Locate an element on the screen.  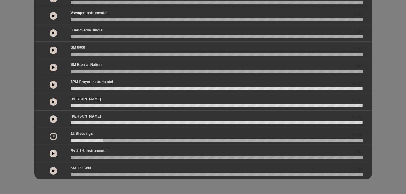
span: 00:06 is located at coordinates (357, 135).